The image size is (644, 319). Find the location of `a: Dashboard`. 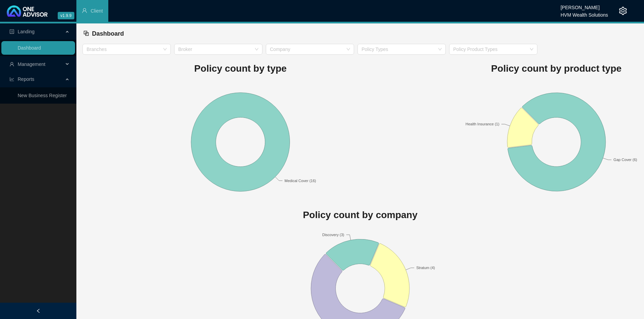

a: Dashboard is located at coordinates (29, 48).